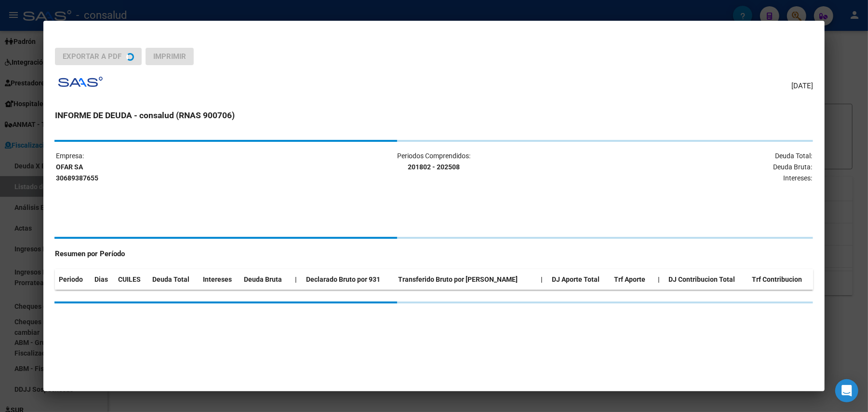  Describe the element at coordinates (706, 280) in the screenshot. I see `th: DJ Contribucion Total` at that location.